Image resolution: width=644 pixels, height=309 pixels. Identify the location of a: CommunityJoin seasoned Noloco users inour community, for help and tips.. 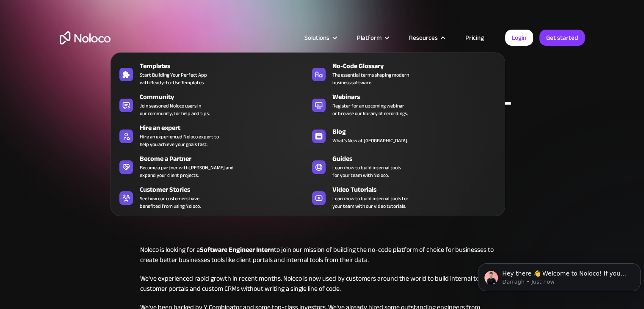
(211, 105).